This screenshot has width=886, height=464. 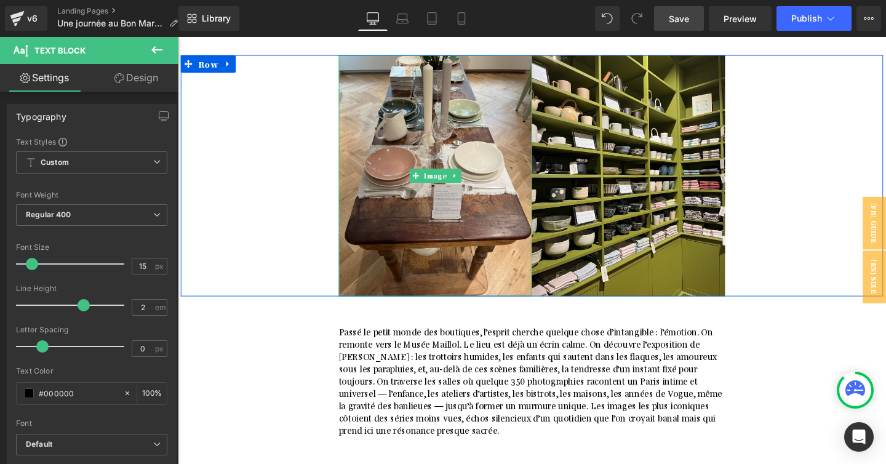 What do you see at coordinates (92, 195) in the screenshot?
I see `div: Font Weight` at bounding box center [92, 195].